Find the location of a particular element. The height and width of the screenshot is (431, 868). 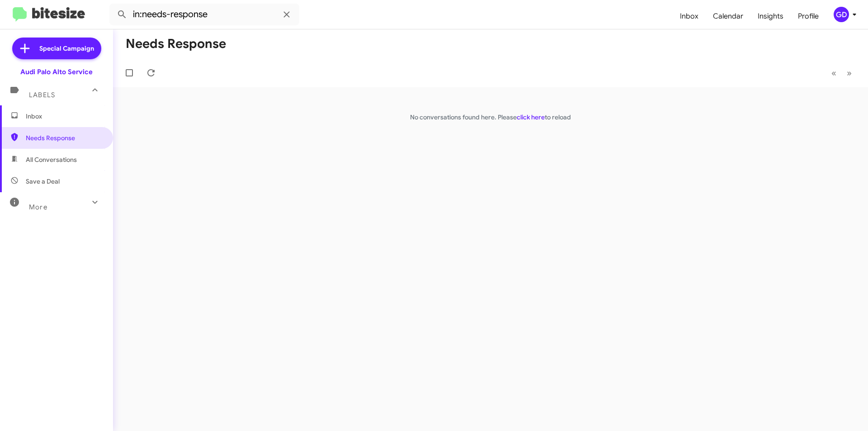

button: Previous is located at coordinates (833, 72).